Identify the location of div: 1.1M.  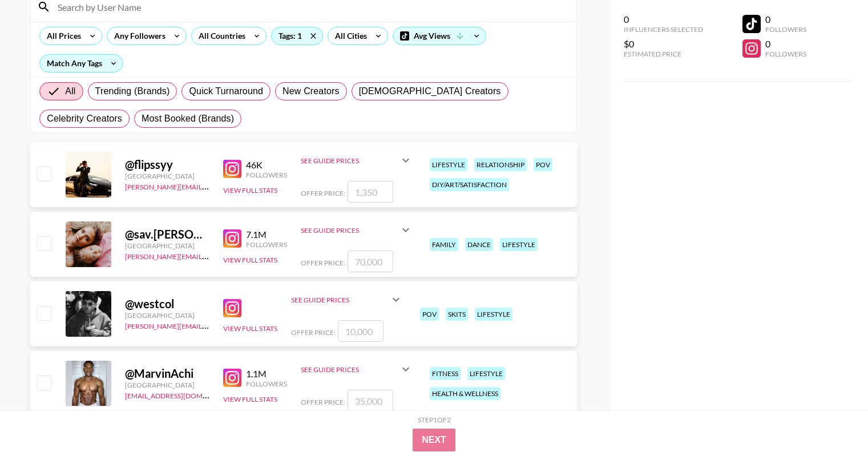
(266, 374).